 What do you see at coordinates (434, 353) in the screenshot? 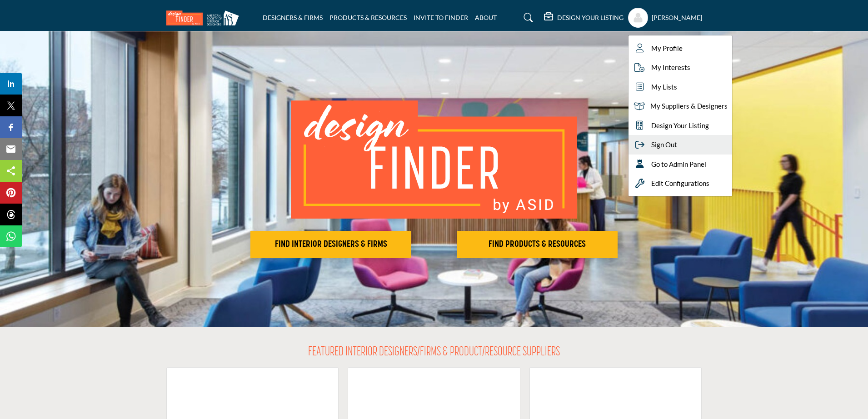
I see `h2: FEATURED INTERIOR DESIGNERS/FIRMS & PRODUCT/RESOURCE SUPPLIERS` at bounding box center [434, 353].